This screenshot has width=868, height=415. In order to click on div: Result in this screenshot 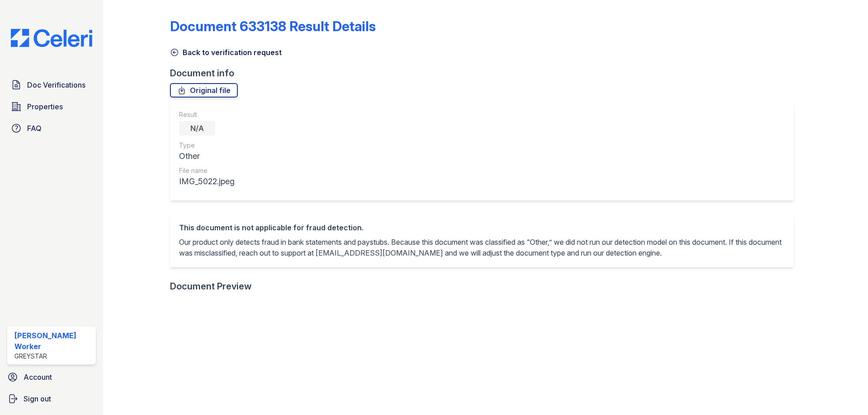, I will do `click(207, 115)`.